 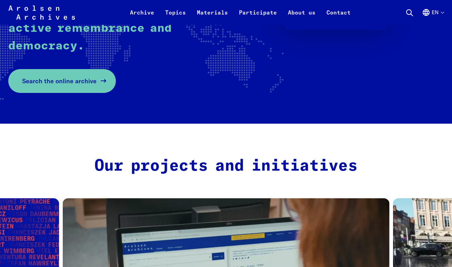 I want to click on a: Materials, so click(x=212, y=17).